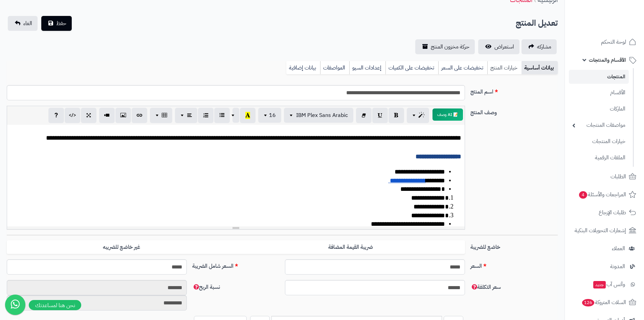  I want to click on a: استعراض, so click(499, 46).